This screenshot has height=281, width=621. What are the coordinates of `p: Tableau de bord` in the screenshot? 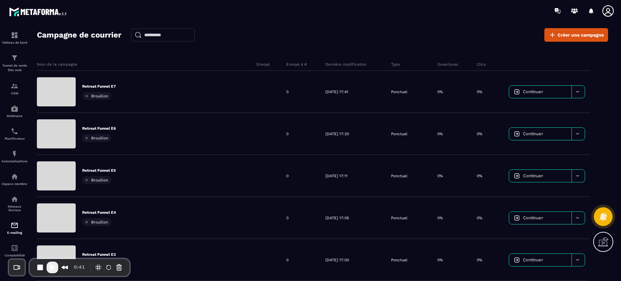 It's located at (15, 42).